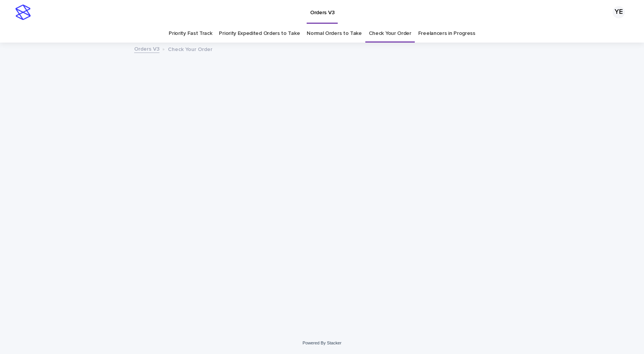 This screenshot has height=354, width=644. I want to click on a: Orders V3, so click(147, 48).